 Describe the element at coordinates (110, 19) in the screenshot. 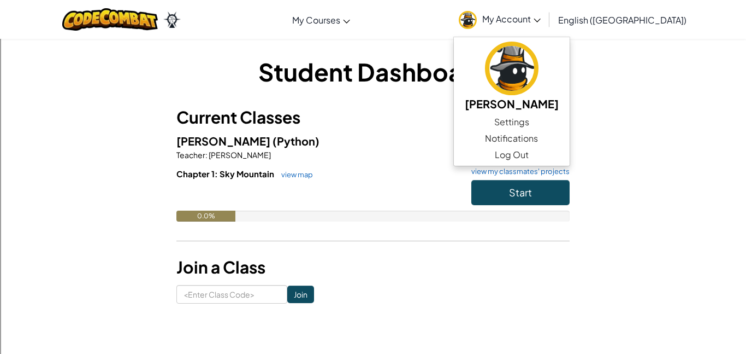

I see `a: CodeCombat logo` at that location.